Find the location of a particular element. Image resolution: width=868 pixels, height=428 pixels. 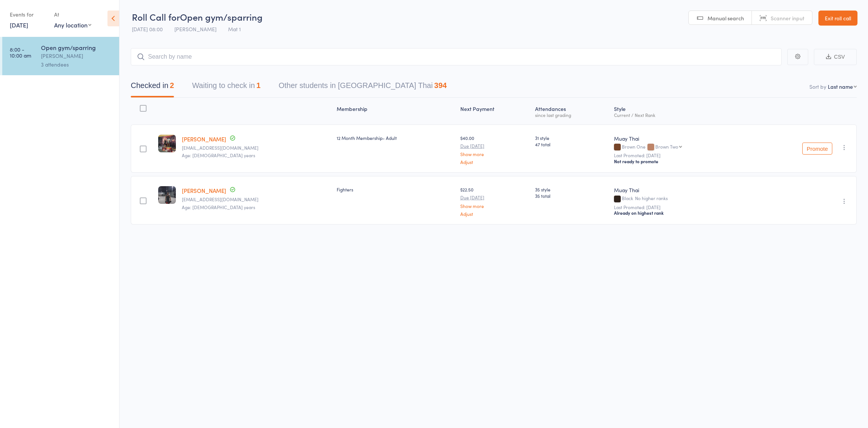

div: $40.00 is located at coordinates (495, 149).